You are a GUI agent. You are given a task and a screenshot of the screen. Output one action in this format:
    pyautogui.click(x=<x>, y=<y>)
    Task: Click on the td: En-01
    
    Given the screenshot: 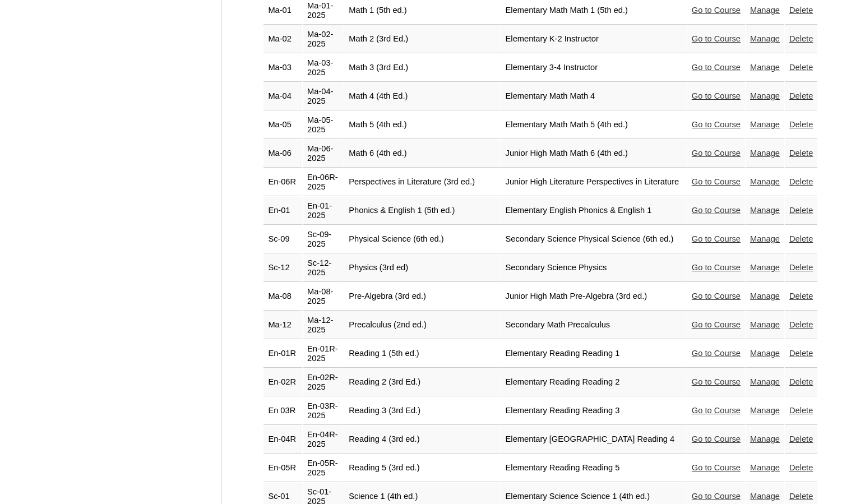 What is the action you would take?
    pyautogui.click(x=283, y=211)
    